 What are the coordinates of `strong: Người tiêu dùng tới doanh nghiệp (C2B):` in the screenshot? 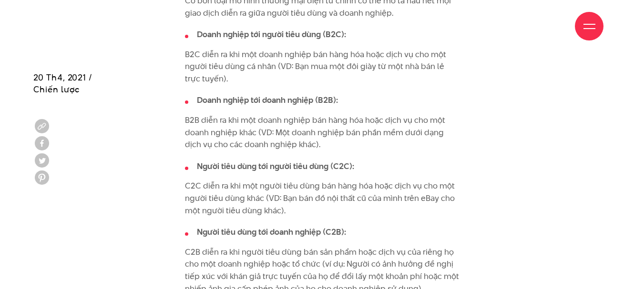 It's located at (271, 232).